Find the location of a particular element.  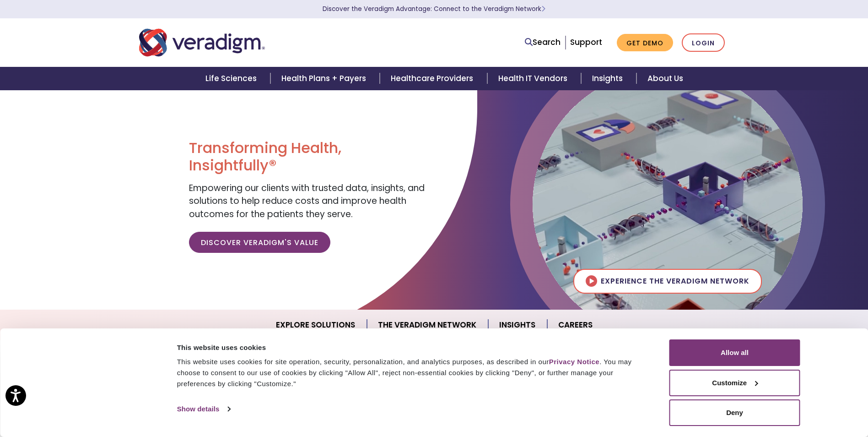

div: This website uses cookies is located at coordinates (413, 348).